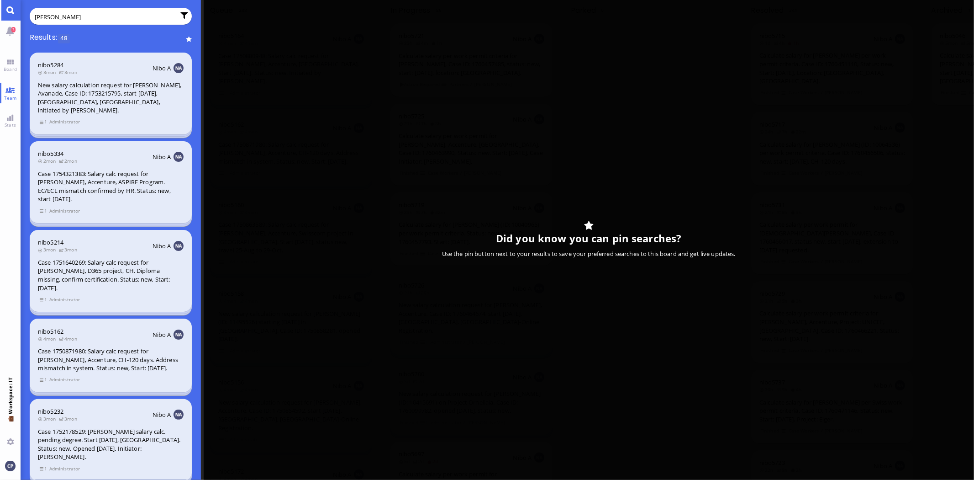 The width and height of the screenshot is (974, 480). What do you see at coordinates (51, 154) in the screenshot?
I see `span: nibo5334` at bounding box center [51, 154].